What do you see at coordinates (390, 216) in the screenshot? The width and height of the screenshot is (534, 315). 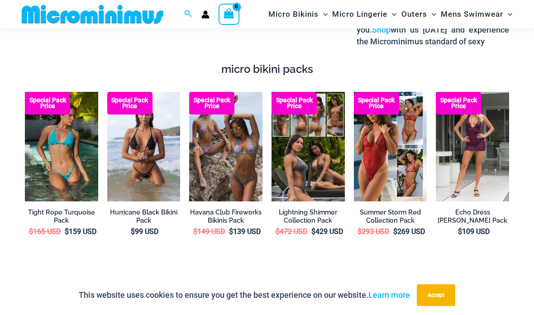 I see `a: Summer Storm Red Collection Pack` at bounding box center [390, 216].